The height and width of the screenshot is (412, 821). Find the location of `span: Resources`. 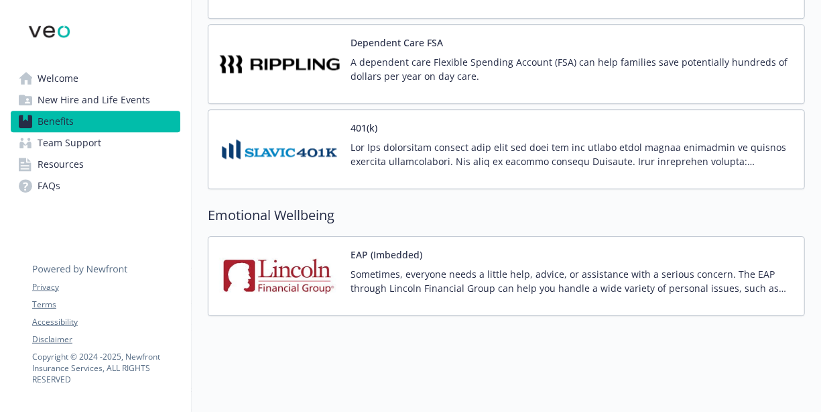

span: Resources is located at coordinates (60, 164).